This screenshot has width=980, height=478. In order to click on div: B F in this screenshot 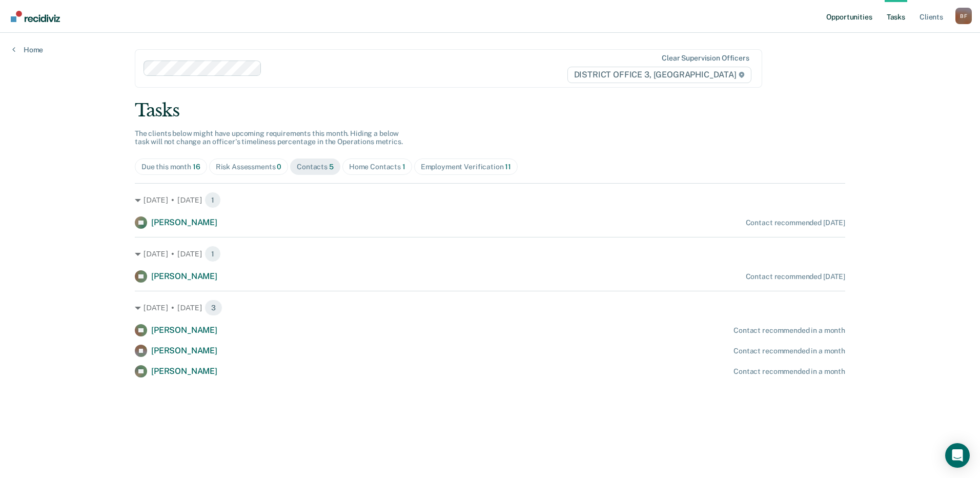, I will do `click(963, 16)`.